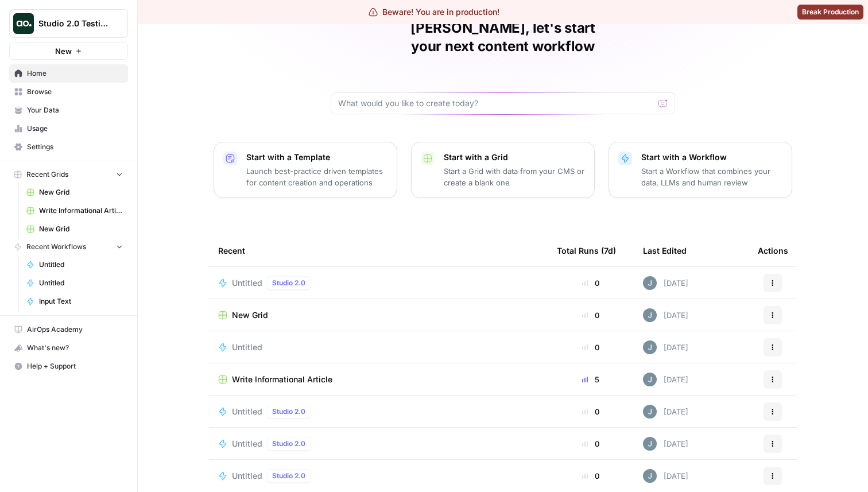 The width and height of the screenshot is (868, 492). I want to click on span: Input Text, so click(81, 301).